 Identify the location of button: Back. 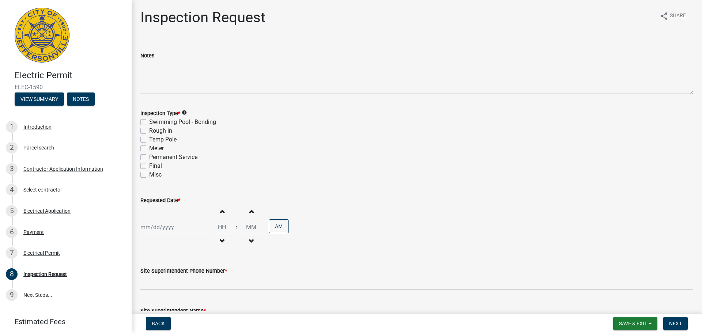
(158, 323).